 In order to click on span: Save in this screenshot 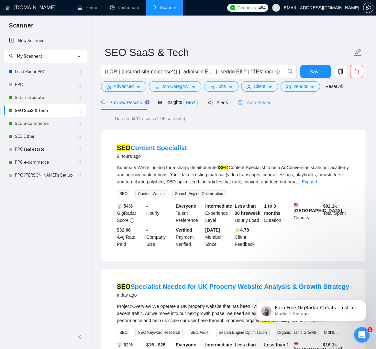, I will do `click(315, 71)`.